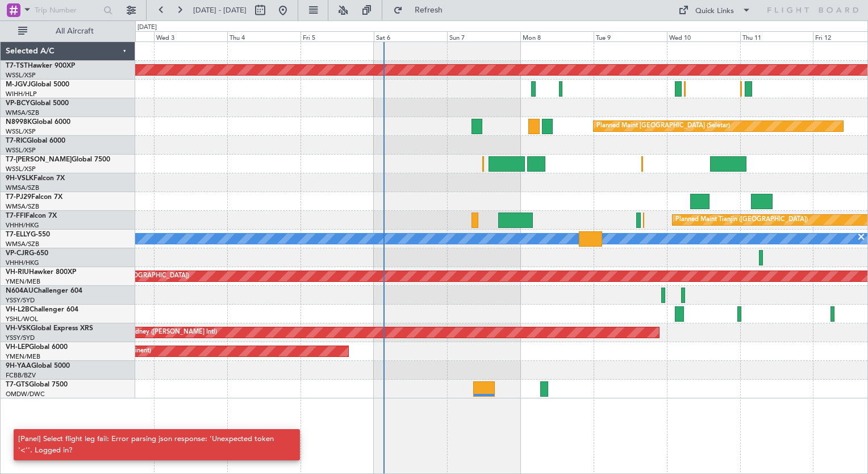 This screenshot has height=474, width=868. Describe the element at coordinates (31, 216) in the screenshot. I see `a: T7-FFIFalcon 7X` at that location.